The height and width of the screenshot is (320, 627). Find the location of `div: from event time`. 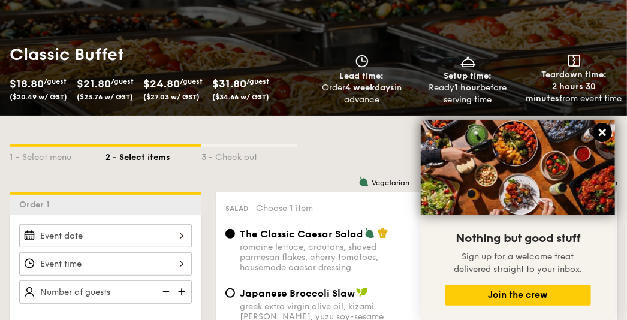

div: from event time is located at coordinates (574, 93).